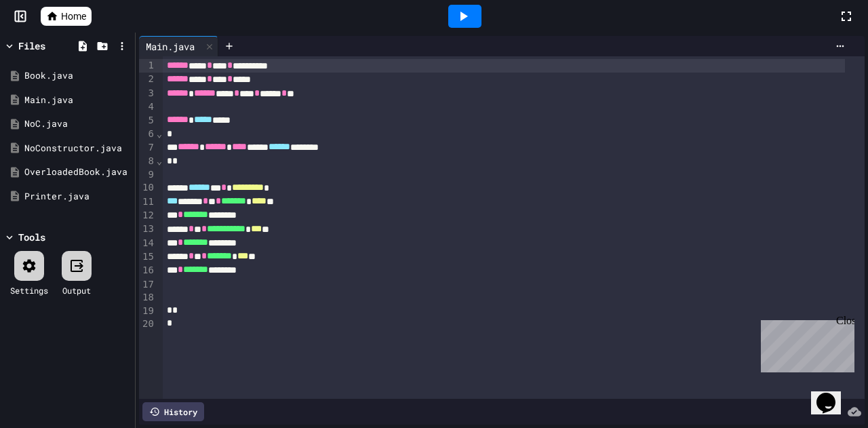 The height and width of the screenshot is (428, 868). I want to click on div: 20, so click(147, 324).